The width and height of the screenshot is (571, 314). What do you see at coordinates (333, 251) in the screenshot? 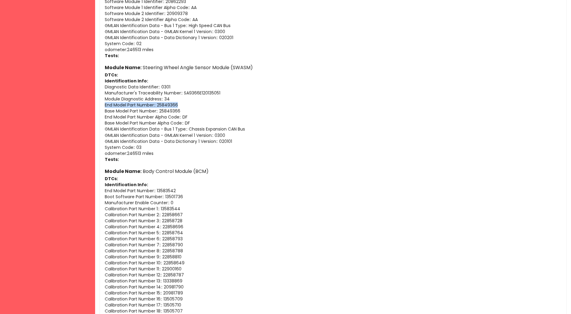
I see `p: Calibration Part Number 8 : : 22858788` at bounding box center [333, 251].